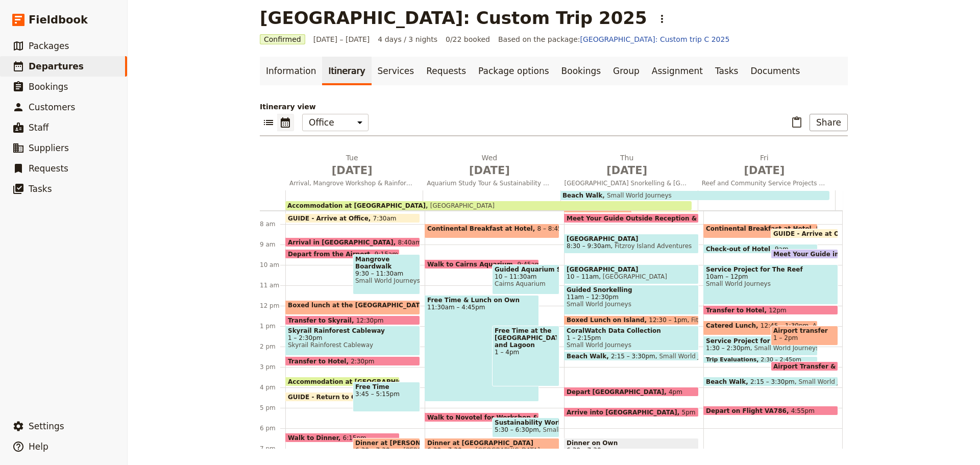 The image size is (980, 465). What do you see at coordinates (675, 391) in the screenshot?
I see `span: 4pm` at bounding box center [675, 391].